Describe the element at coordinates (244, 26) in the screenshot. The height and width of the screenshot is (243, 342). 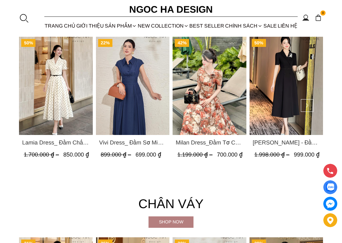
I see `div: Chính sách` at that location.